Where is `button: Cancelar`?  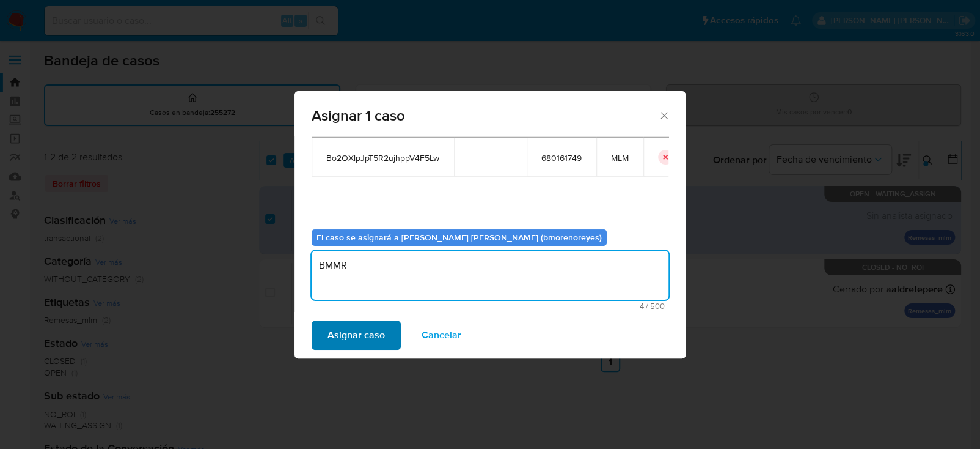 button: Cancelar is located at coordinates (442, 335).